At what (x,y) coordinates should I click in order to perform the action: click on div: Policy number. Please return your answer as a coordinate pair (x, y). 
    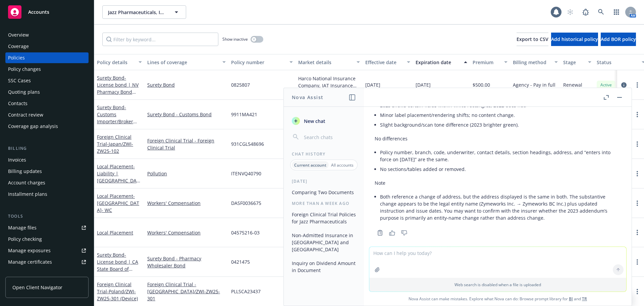
    Looking at the image, I should click on (258, 62).